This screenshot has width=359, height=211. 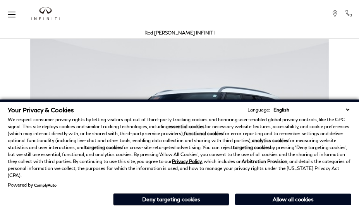 What do you see at coordinates (187, 161) in the screenshot?
I see `a: Privacy Policy` at bounding box center [187, 161].